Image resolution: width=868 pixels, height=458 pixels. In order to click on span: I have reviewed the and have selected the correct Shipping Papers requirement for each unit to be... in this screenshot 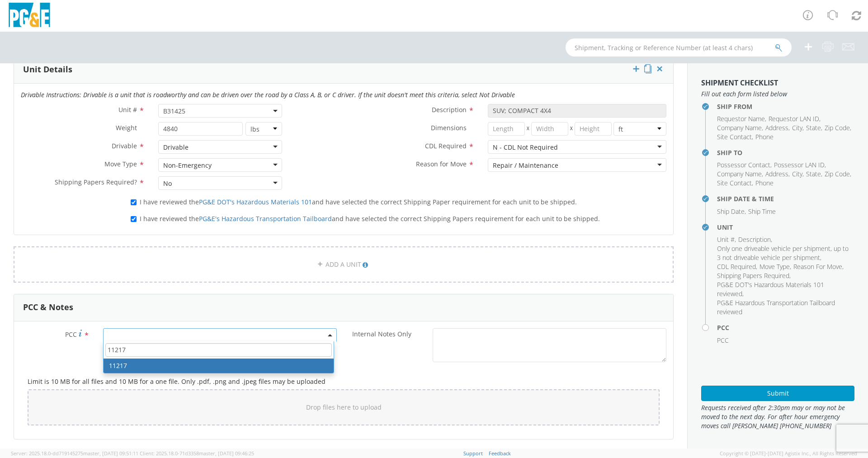, I will do `click(370, 219)`.